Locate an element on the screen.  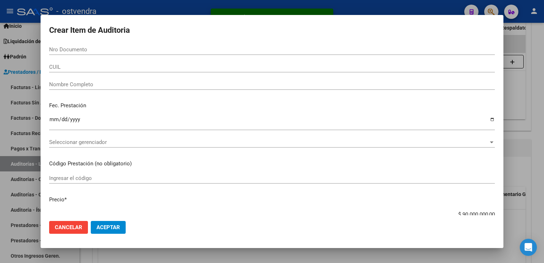
span: Aceptar is located at coordinates (108, 227).